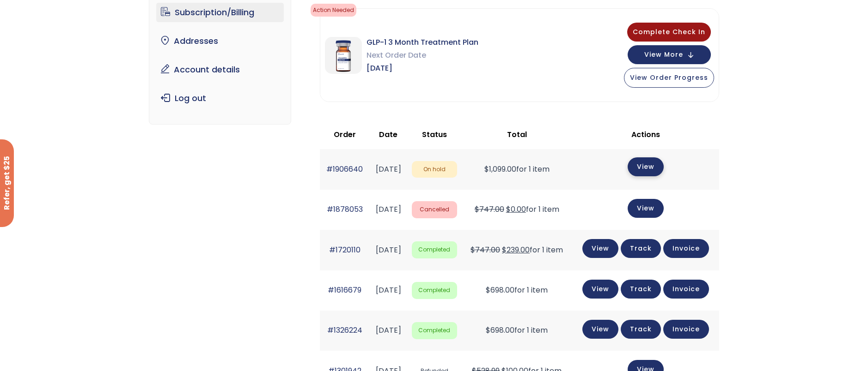  I want to click on span: Status, so click(434, 135).